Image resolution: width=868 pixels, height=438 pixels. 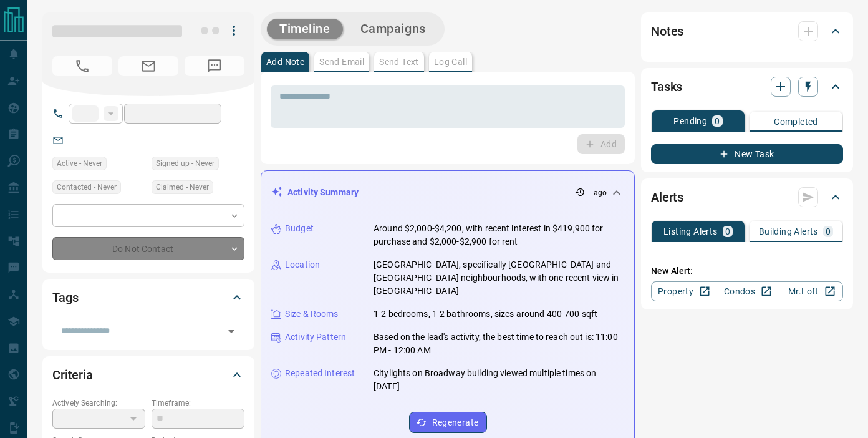 What do you see at coordinates (448, 423) in the screenshot?
I see `button: Regenerate` at bounding box center [448, 423].